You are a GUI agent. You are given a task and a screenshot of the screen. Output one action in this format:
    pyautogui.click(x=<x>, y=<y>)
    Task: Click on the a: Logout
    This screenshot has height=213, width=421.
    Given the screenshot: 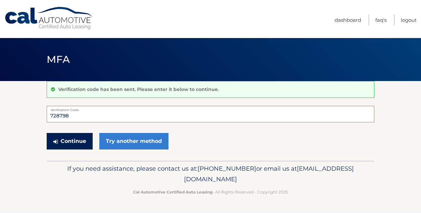 What is the action you would take?
    pyautogui.click(x=409, y=20)
    